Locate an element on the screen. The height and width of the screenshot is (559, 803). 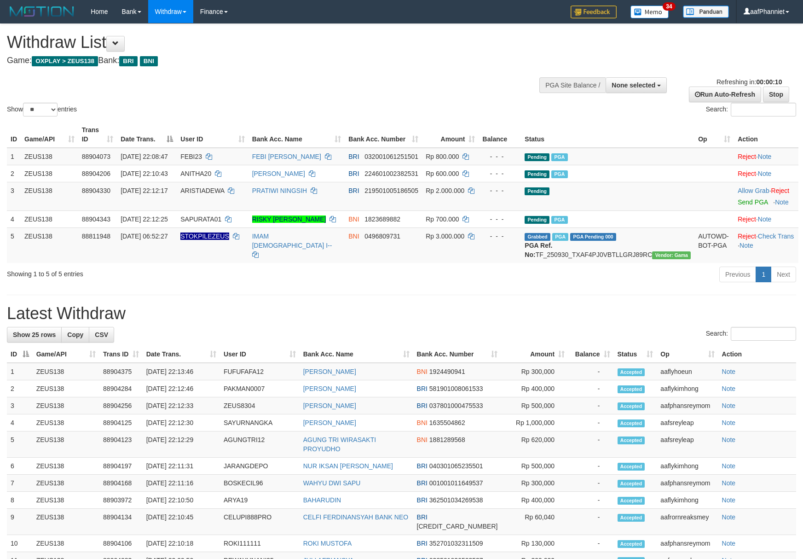
td: Rp 60,040 is located at coordinates (535, 522).